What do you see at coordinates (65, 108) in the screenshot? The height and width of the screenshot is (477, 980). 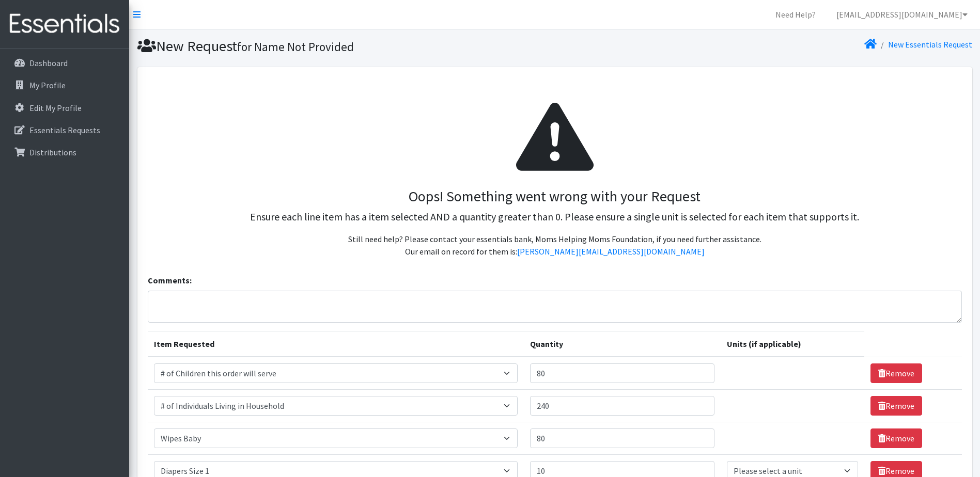 I see `a: Edit My Profile` at bounding box center [65, 108].